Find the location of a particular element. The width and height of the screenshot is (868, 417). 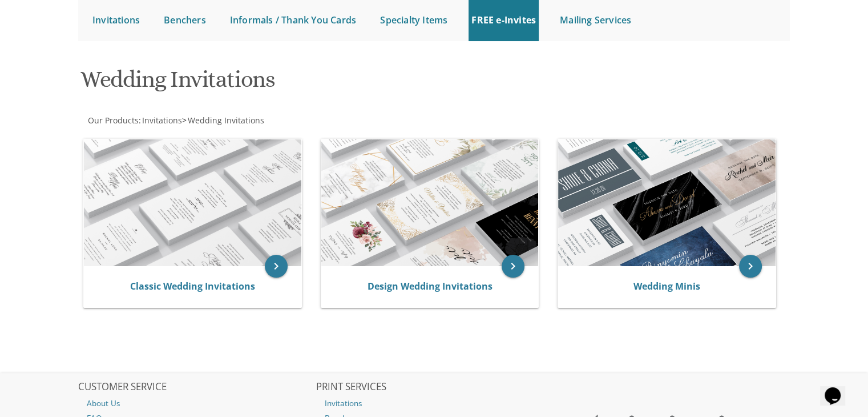

h2: CUSTOMER SERVICE is located at coordinates (197, 387).